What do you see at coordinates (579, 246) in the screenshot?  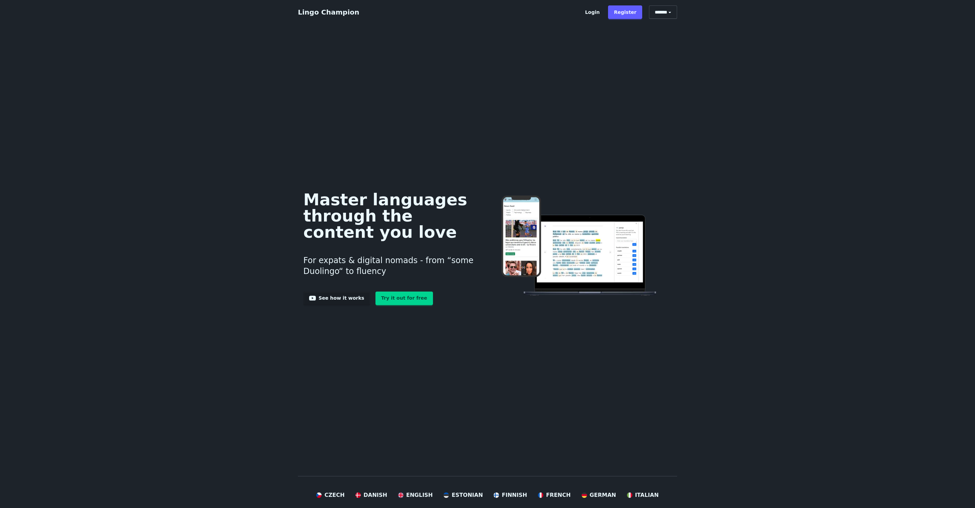 I see `img: Learn languages online` at bounding box center [579, 246].